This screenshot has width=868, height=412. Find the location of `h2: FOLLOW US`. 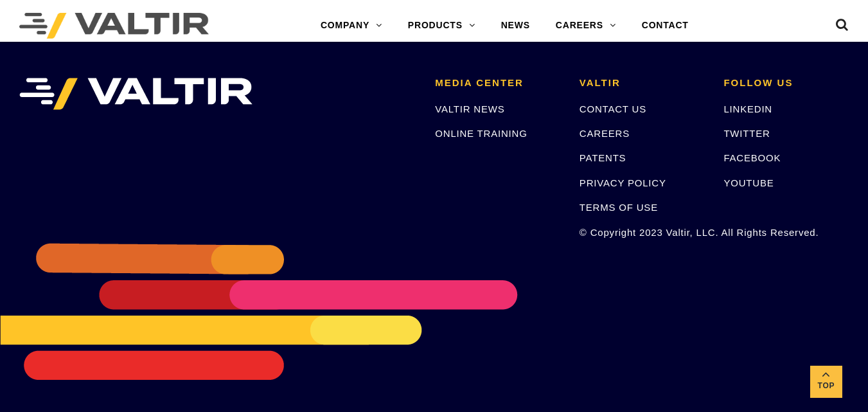

h2: FOLLOW US is located at coordinates (785, 83).